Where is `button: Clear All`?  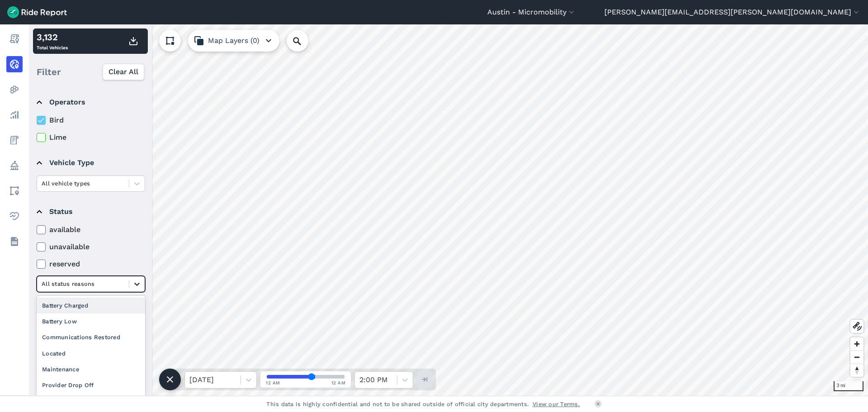
button: Clear All is located at coordinates (123, 72).